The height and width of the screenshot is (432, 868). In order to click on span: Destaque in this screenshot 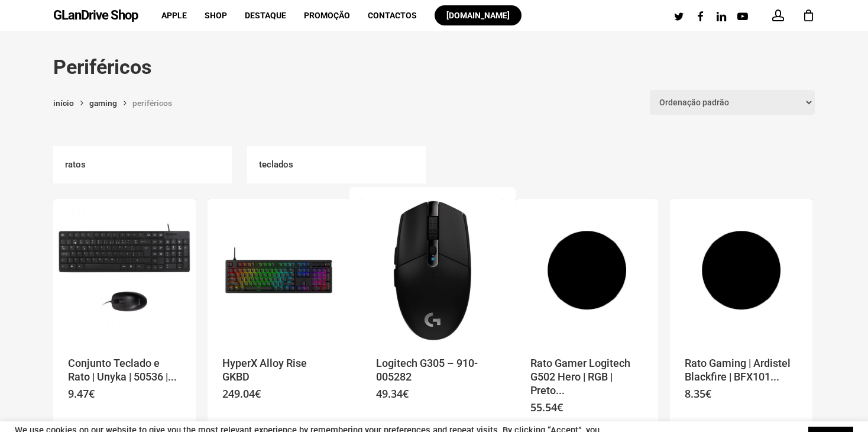, I will do `click(265, 16)`.